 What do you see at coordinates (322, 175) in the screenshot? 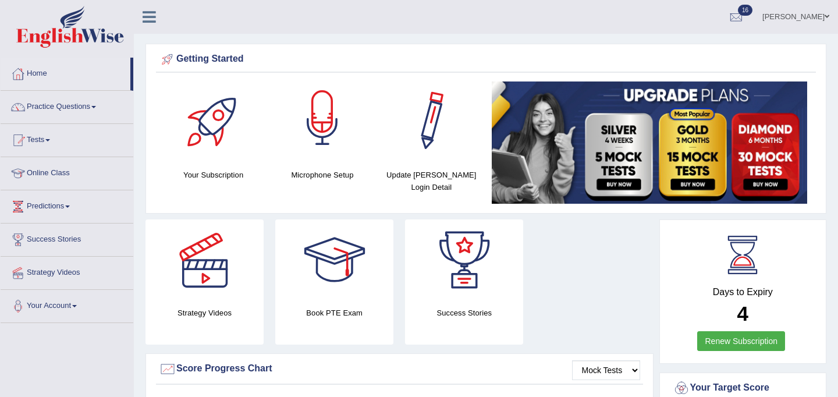
I see `h4: Microphone Setup` at bounding box center [322, 175].